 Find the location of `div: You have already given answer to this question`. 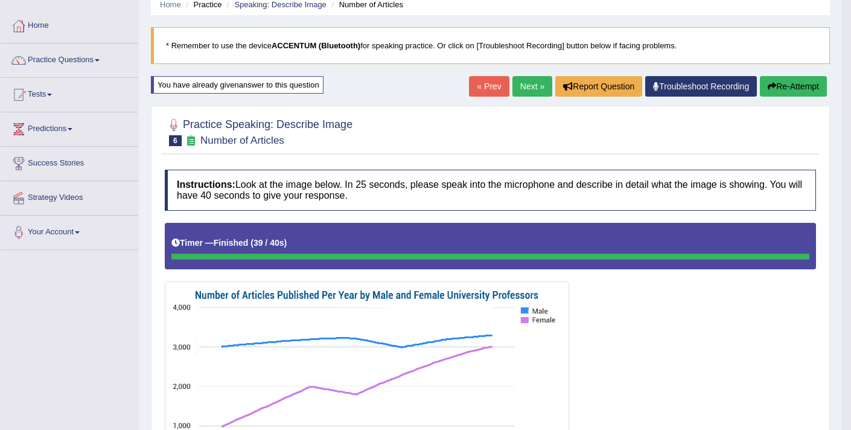

div: You have already given answer to this question is located at coordinates (237, 84).